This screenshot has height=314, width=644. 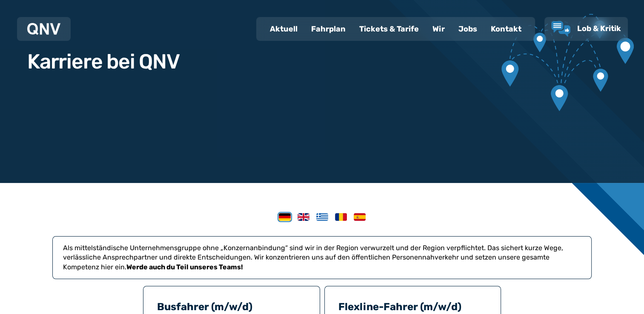 I want to click on div: Kontakt, so click(x=506, y=29).